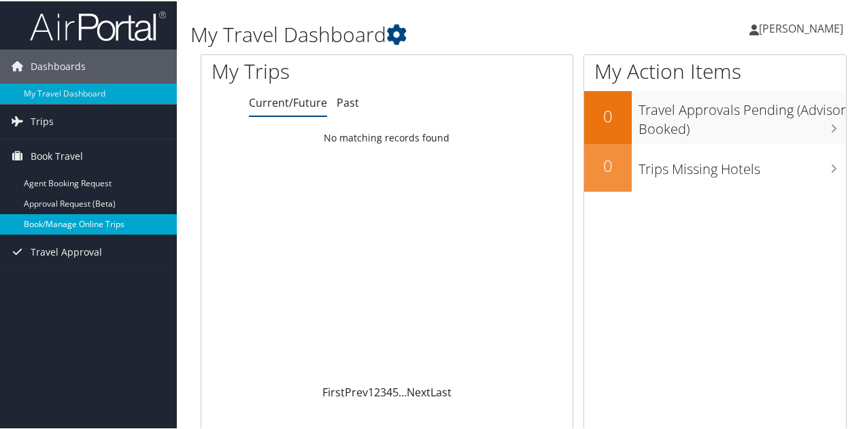 Image resolution: width=865 pixels, height=429 pixels. What do you see at coordinates (742, 115) in the screenshot?
I see `h3: Travel Approvals Pending (Advisor Booked)` at bounding box center [742, 115].